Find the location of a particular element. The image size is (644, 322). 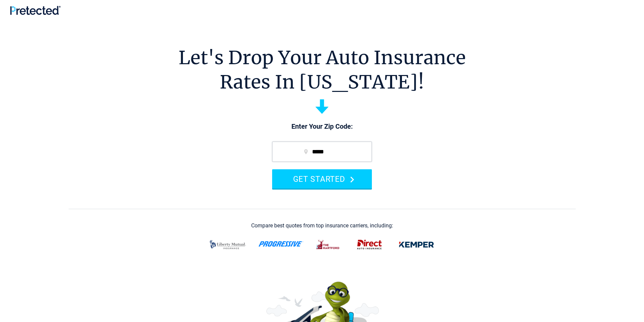

img: liberty is located at coordinates (228, 244).